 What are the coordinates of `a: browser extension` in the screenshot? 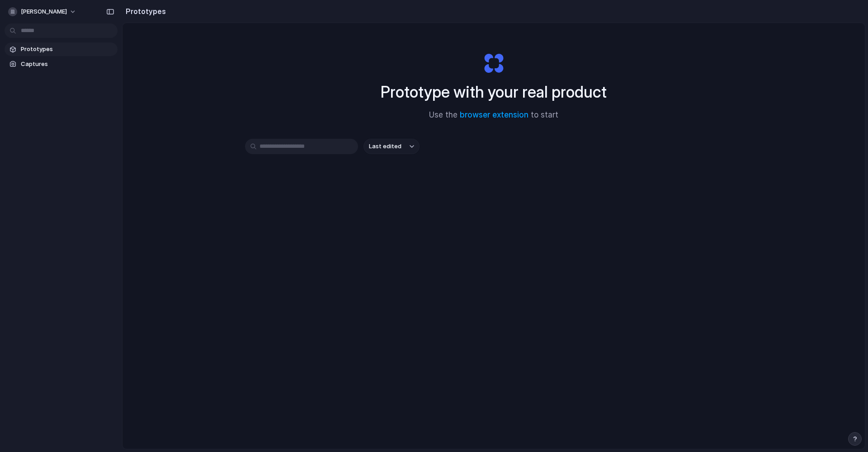 It's located at (494, 115).